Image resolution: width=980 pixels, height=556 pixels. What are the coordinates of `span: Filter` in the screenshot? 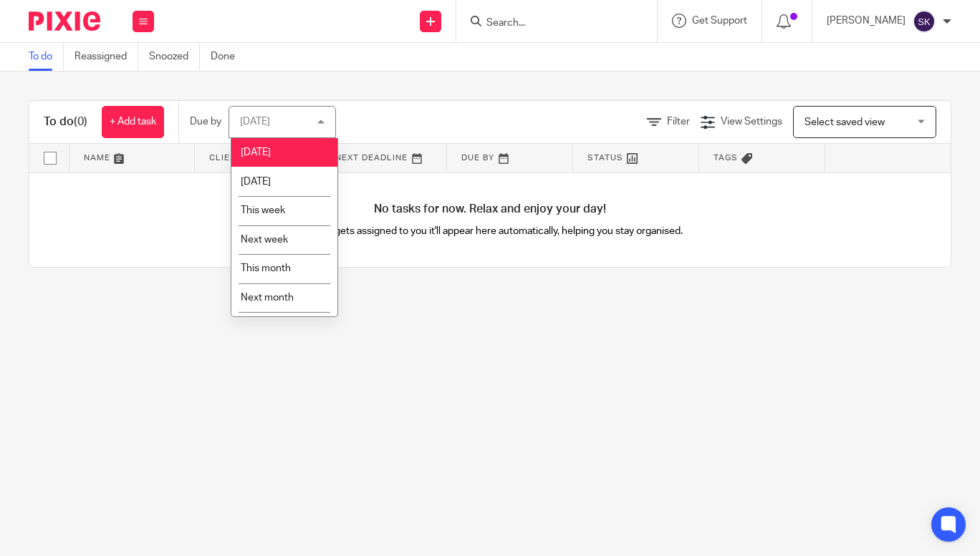 It's located at (678, 122).